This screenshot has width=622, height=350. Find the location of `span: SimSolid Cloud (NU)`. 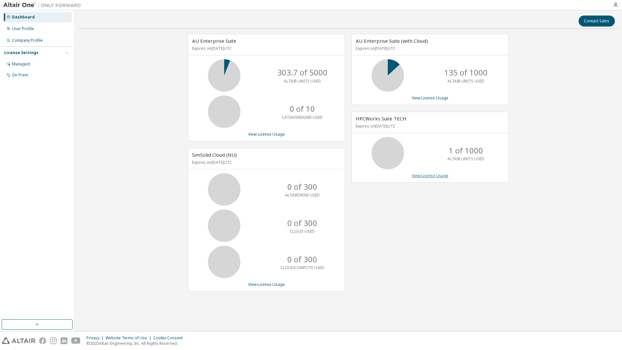

span: SimSolid Cloud (NU) is located at coordinates (214, 155).